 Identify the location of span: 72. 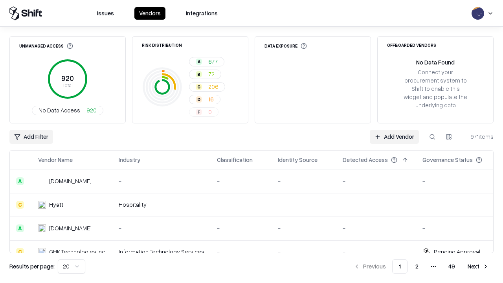
(211, 74).